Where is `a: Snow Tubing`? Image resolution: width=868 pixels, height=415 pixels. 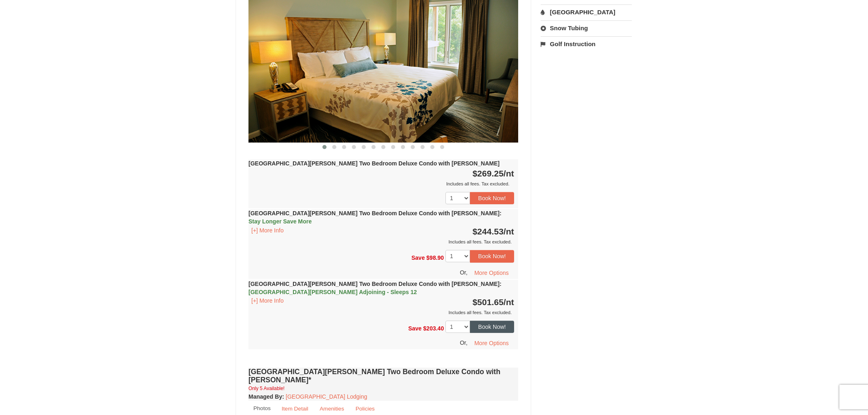 a: Snow Tubing is located at coordinates (586, 28).